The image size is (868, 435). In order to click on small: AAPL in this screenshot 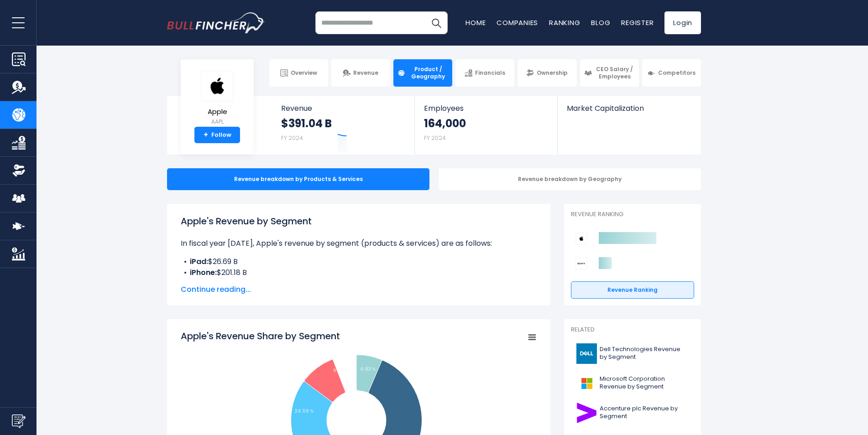, I will do `click(217, 122)`.